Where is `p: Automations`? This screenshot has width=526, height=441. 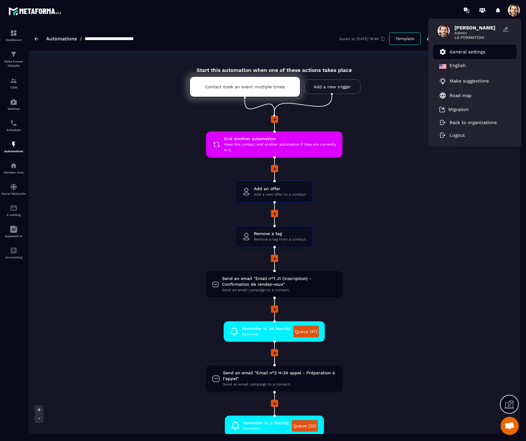
p: Automations is located at coordinates (14, 151).